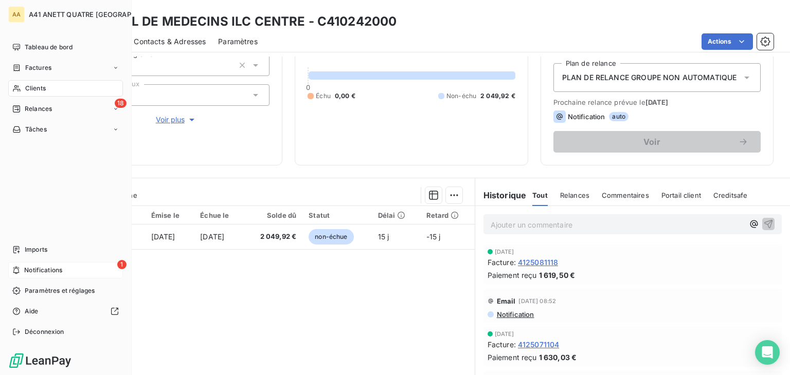  What do you see at coordinates (538, 345) in the screenshot?
I see `span: 4125071104` at bounding box center [538, 345].